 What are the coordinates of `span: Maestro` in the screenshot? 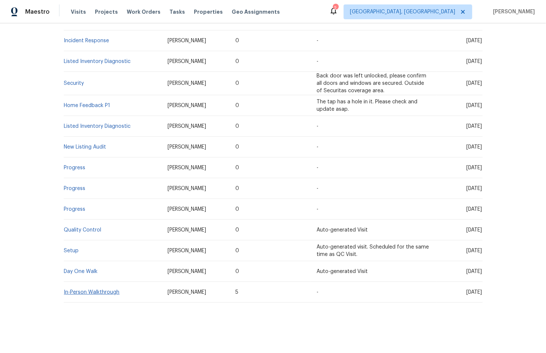 It's located at (37, 12).